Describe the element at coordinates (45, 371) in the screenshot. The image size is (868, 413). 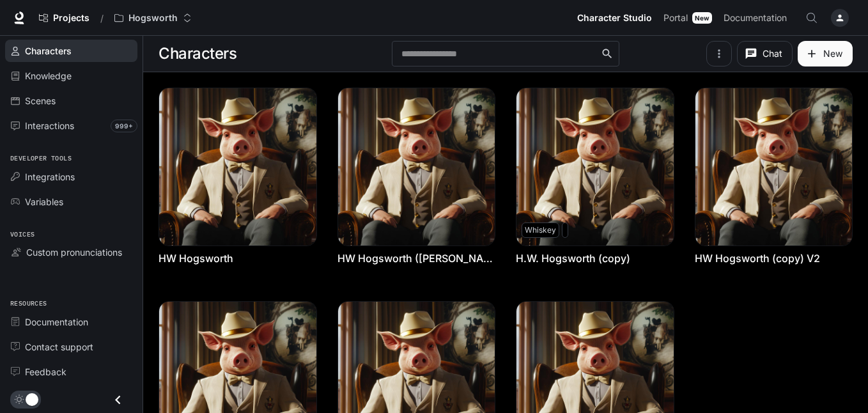
I see `span: Feedback` at that location.